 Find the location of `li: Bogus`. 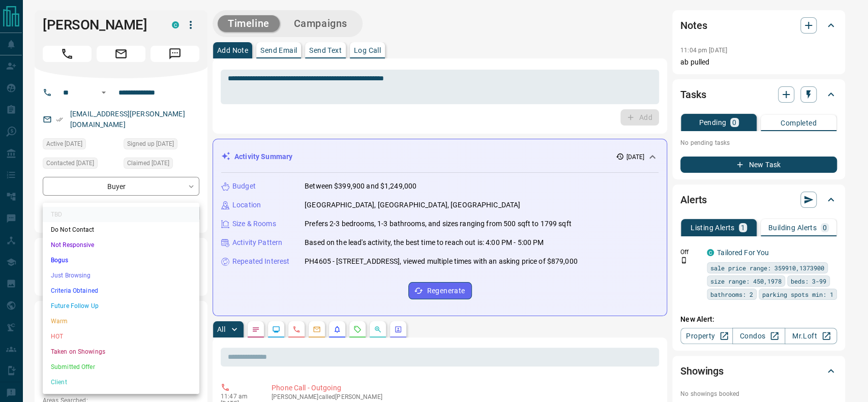

li: Bogus is located at coordinates (121, 260).